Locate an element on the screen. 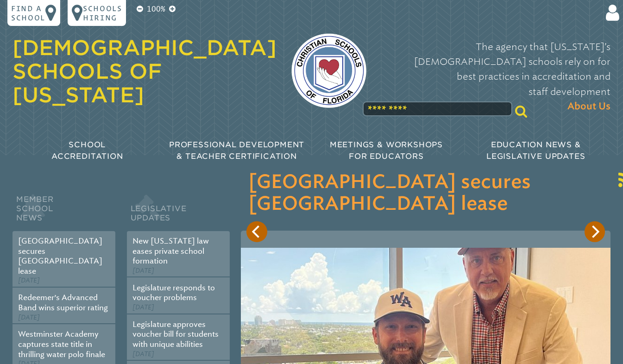 This screenshot has height=364, width=623. p: Schools Hiring is located at coordinates (102, 13).